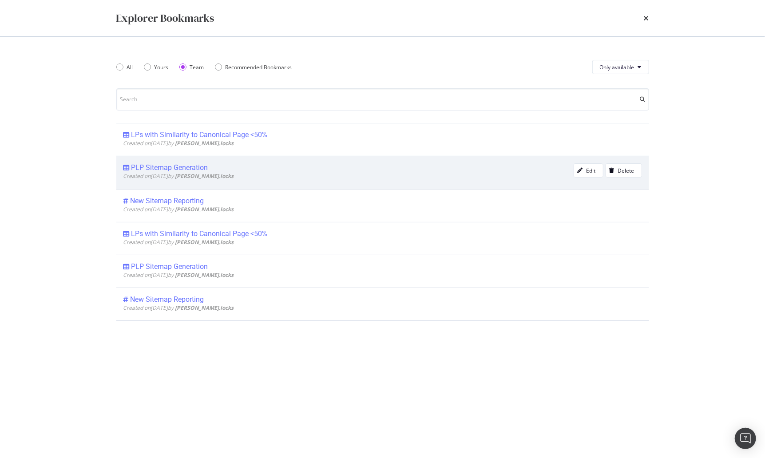  What do you see at coordinates (617, 67) in the screenshot?
I see `span: Only available` at bounding box center [617, 67].